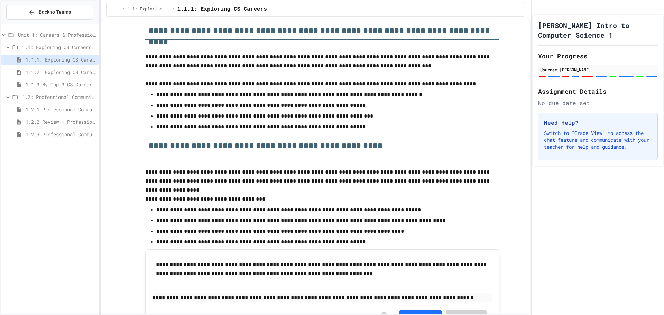  What do you see at coordinates (61, 134) in the screenshot?
I see `span: 1.2.3 Professional Communication Challenge` at bounding box center [61, 134].